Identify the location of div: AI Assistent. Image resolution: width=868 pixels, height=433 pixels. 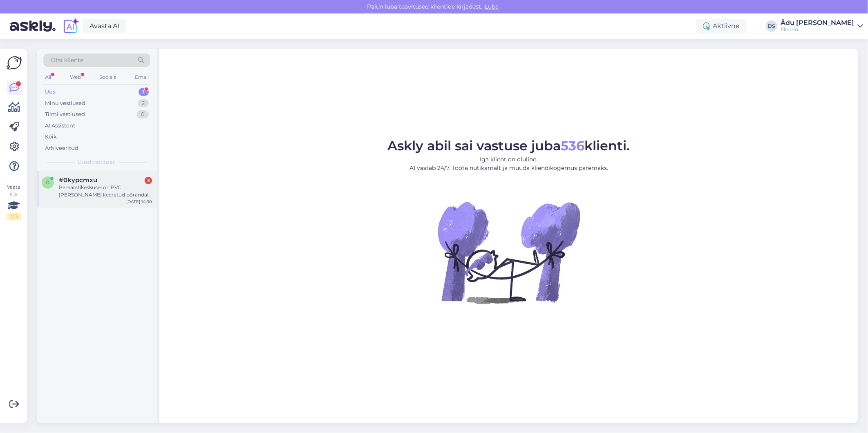
(60, 126).